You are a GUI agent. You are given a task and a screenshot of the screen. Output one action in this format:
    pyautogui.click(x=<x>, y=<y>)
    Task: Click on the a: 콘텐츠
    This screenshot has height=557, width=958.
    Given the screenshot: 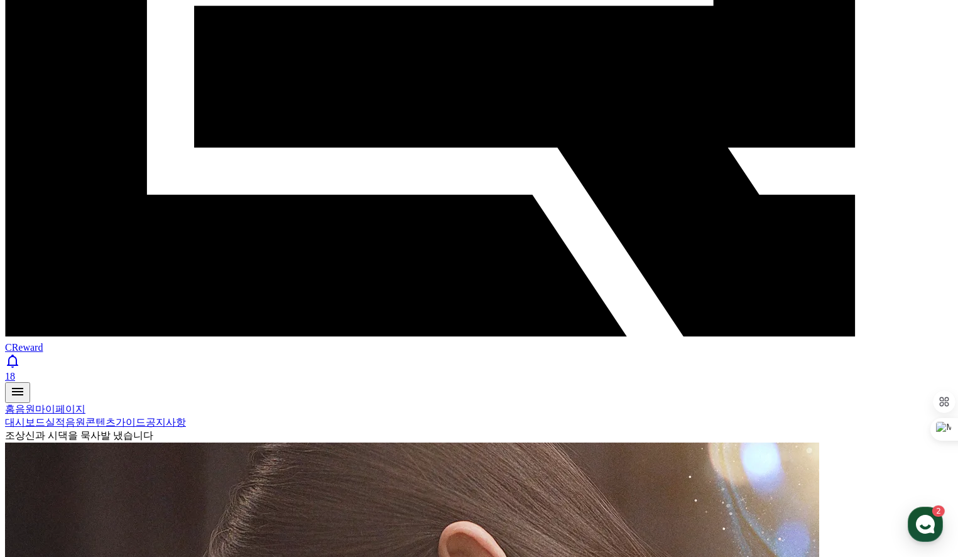 What is the action you would take?
    pyautogui.click(x=101, y=422)
    